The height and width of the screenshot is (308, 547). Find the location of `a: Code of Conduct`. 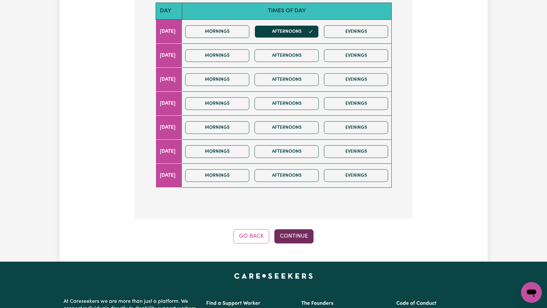

a: Code of Conduct is located at coordinates (417, 304).